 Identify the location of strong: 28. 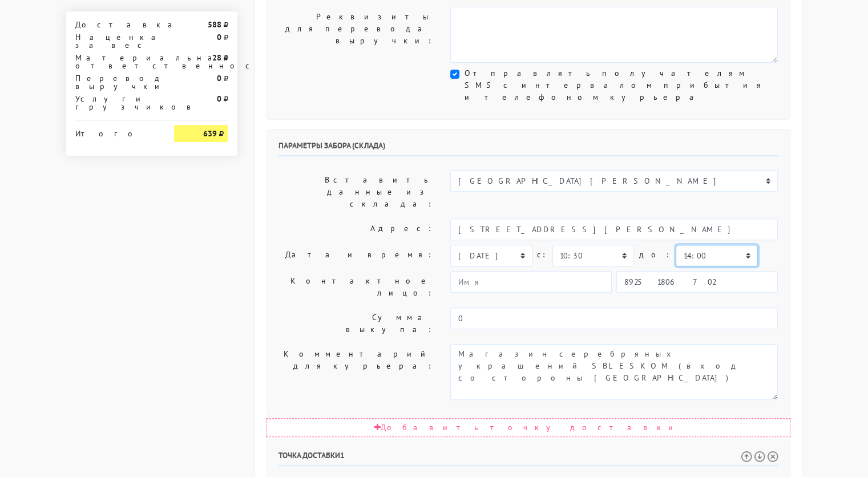
(216, 57).